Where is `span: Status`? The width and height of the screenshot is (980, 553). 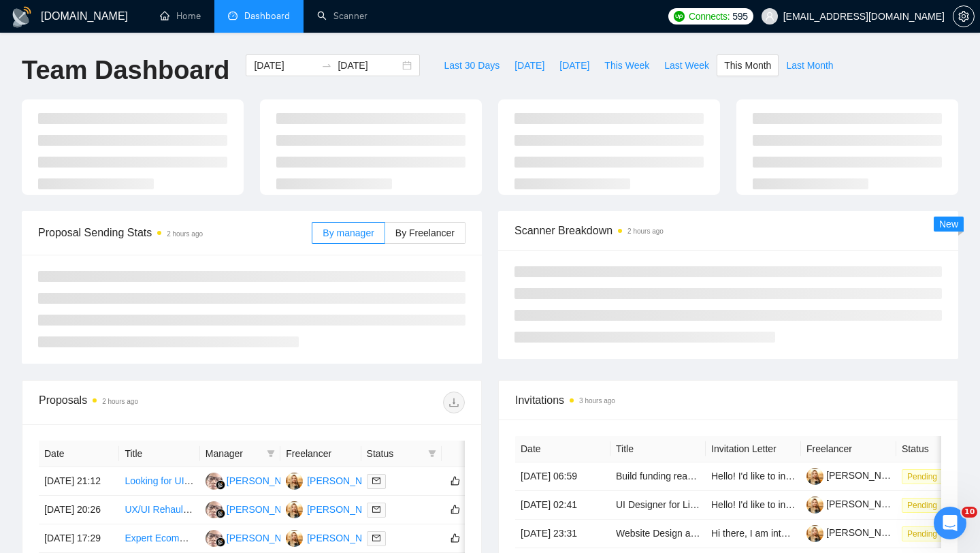
span: Status is located at coordinates (395, 454).